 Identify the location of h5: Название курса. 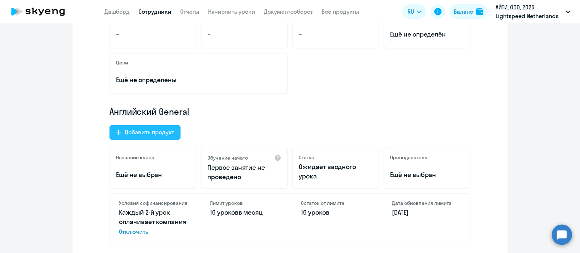
(135, 158).